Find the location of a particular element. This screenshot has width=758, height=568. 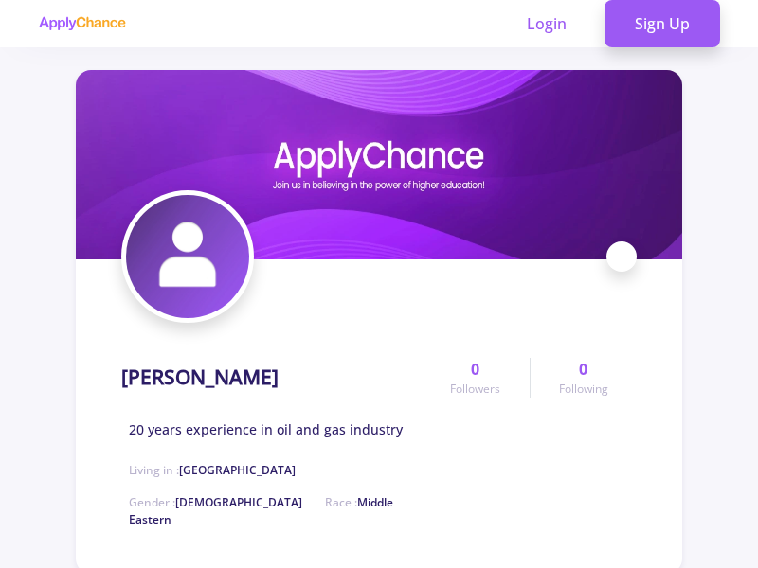

span: Living in : is located at coordinates (212, 470).